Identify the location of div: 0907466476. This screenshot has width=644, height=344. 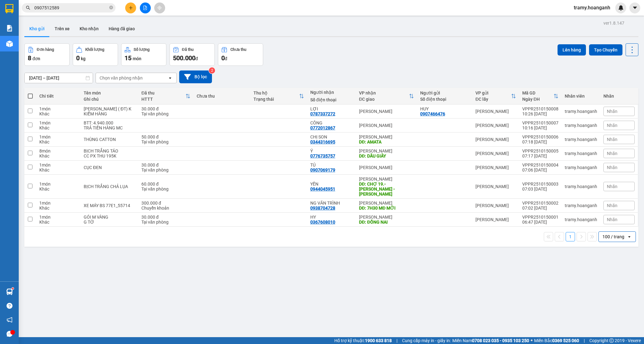
(433, 114).